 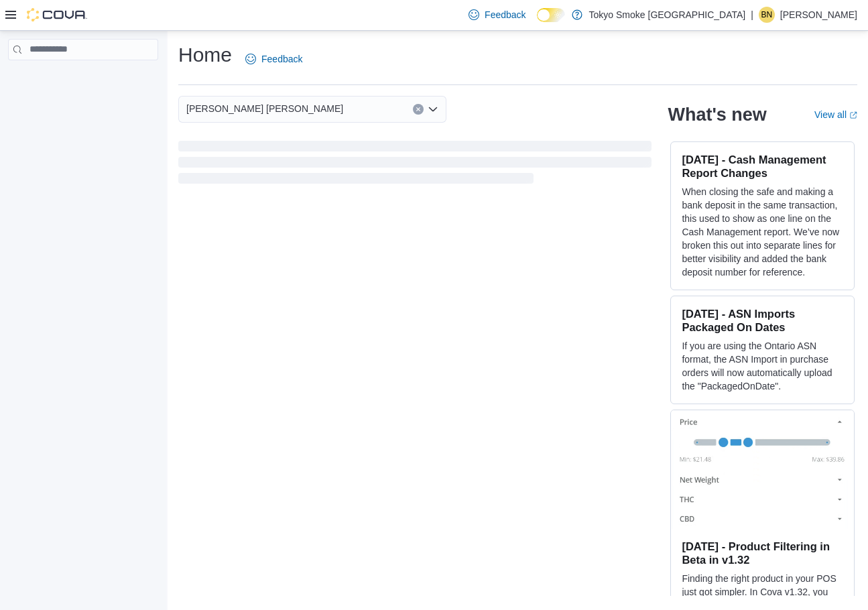 What do you see at coordinates (205, 55) in the screenshot?
I see `h1: Home` at bounding box center [205, 55].